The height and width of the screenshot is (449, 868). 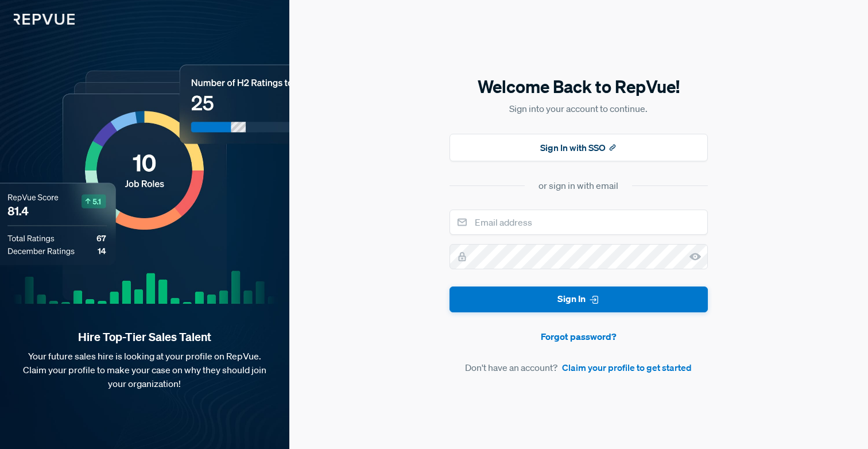 What do you see at coordinates (579, 87) in the screenshot?
I see `h5: Welcome Back to RepVue!` at bounding box center [579, 87].